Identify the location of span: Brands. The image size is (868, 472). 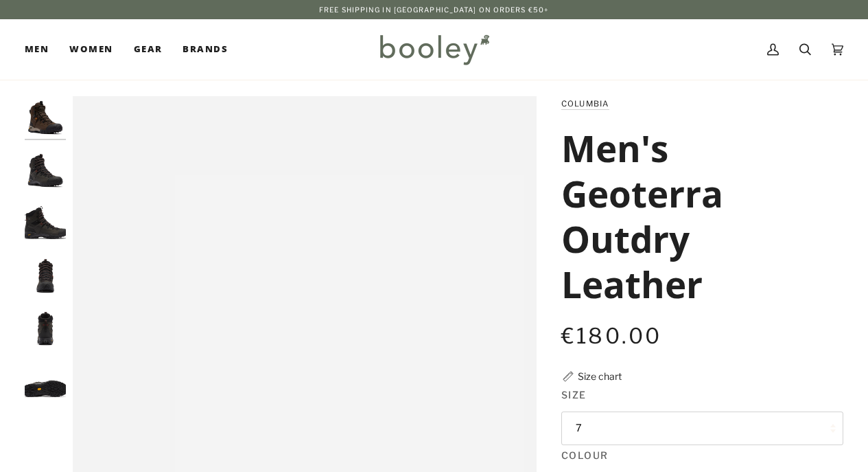
(205, 49).